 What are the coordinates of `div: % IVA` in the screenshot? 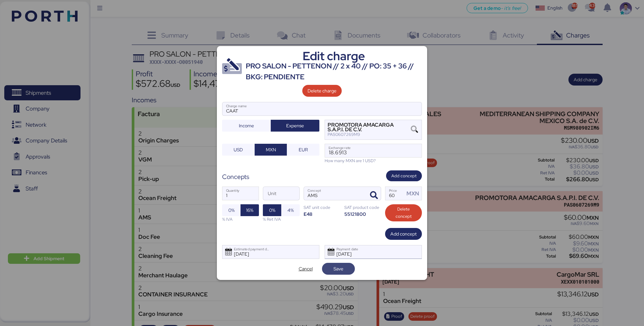 It's located at (241, 219).